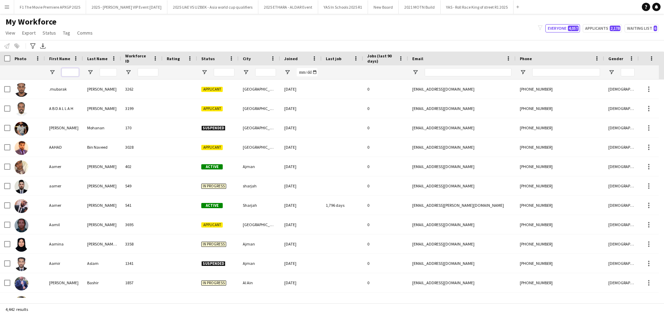 Image resolution: width=664 pixels, height=315 pixels. Describe the element at coordinates (224, 72) in the screenshot. I see `input: Status Filter Input` at that location.